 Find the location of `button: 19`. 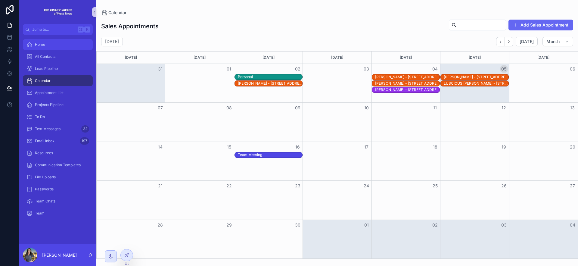

button: 19 is located at coordinates (504, 147).